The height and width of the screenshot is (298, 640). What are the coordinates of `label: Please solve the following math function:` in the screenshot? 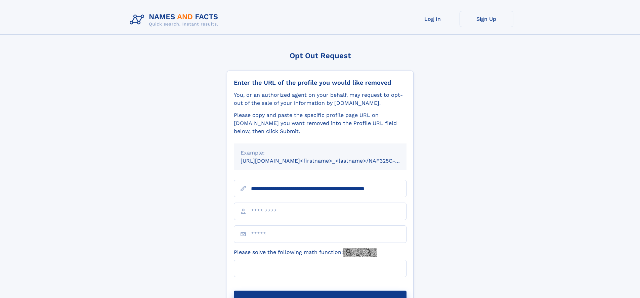 It's located at (305, 253).